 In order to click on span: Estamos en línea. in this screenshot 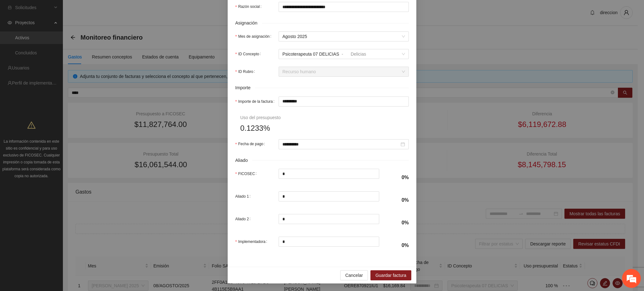, I will do `click(61, 115)`.